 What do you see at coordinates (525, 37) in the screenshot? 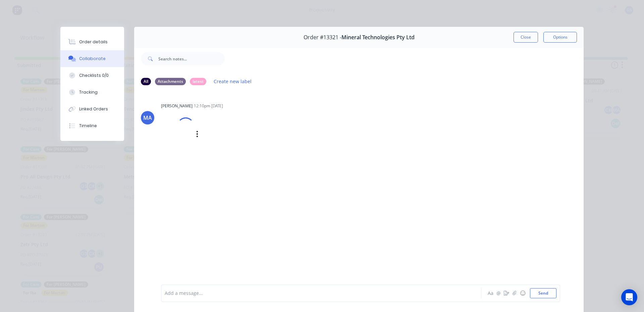
I see `button: Close` at bounding box center [525, 37].